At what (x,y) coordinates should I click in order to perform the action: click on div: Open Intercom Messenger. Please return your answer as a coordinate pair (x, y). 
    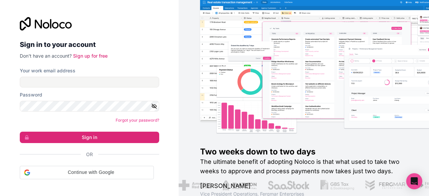
    Looking at the image, I should click on (414, 181).